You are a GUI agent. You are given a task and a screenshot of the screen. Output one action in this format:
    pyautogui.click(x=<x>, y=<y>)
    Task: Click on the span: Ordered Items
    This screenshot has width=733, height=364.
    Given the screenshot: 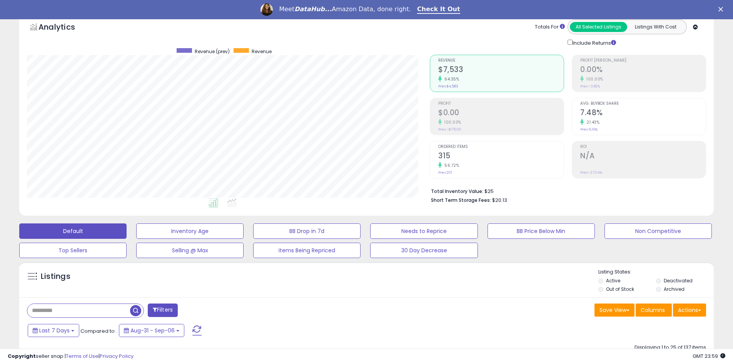 What is the action you would take?
    pyautogui.click(x=501, y=147)
    